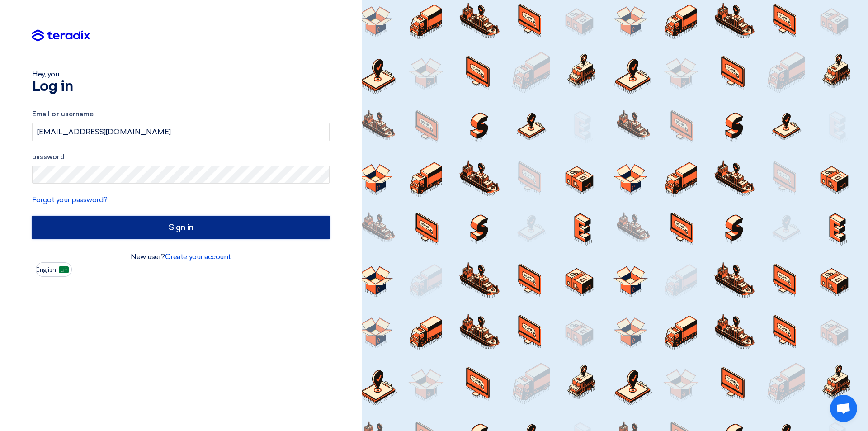 This screenshot has height=431, width=868. Describe the element at coordinates (181, 227) in the screenshot. I see `input: Sign in` at that location.